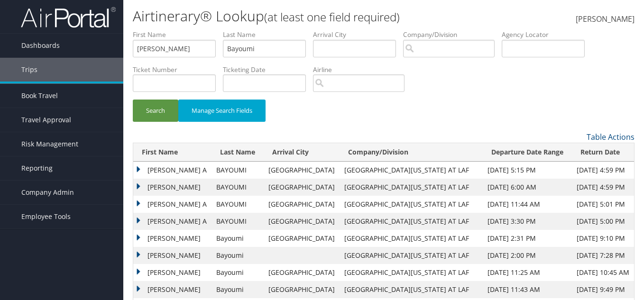  What do you see at coordinates (172, 152) in the screenshot?
I see `th: First Name: activate to sort column ascending` at bounding box center [172, 152].